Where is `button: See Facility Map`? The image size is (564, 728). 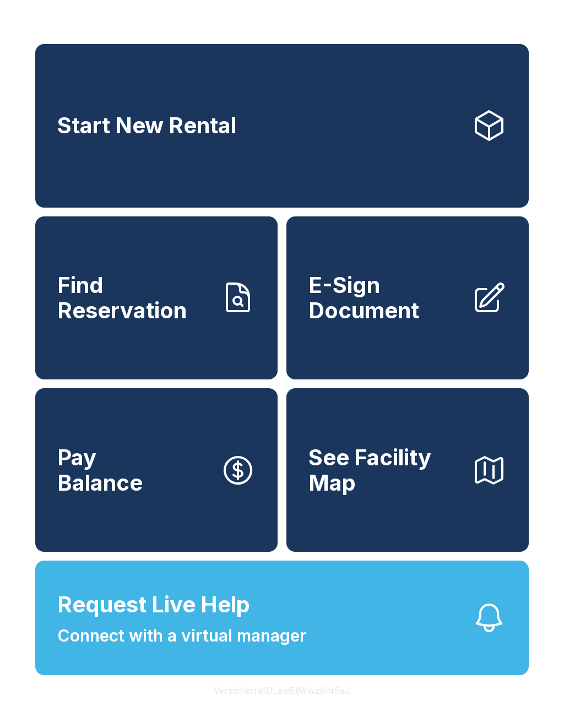
button: See Facility Map is located at coordinates (408, 470).